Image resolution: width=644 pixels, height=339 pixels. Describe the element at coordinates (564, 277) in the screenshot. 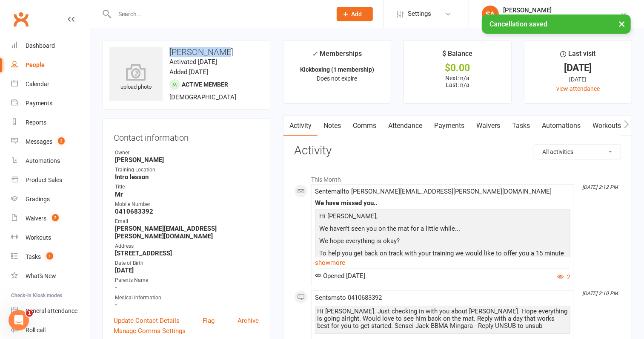

I see `button: 2` at that location.